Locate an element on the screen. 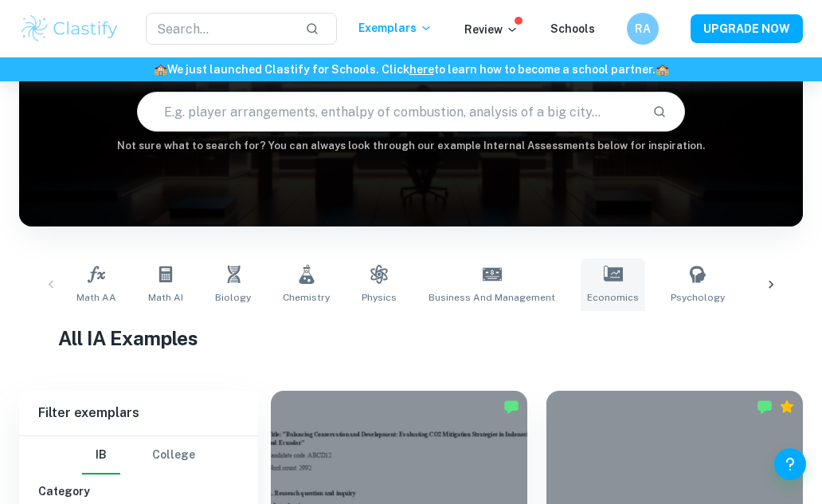 This screenshot has width=822, height=504. button: Search is located at coordinates (660, 112).